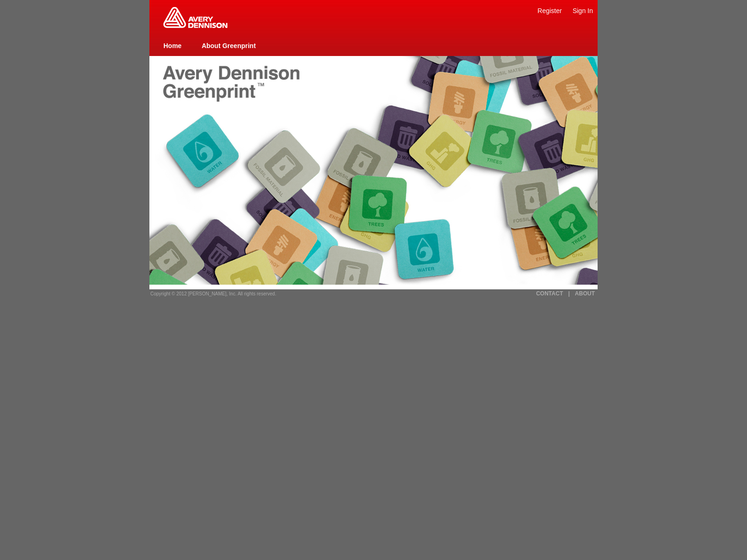 This screenshot has width=747, height=560. I want to click on a: CONTACT, so click(550, 293).